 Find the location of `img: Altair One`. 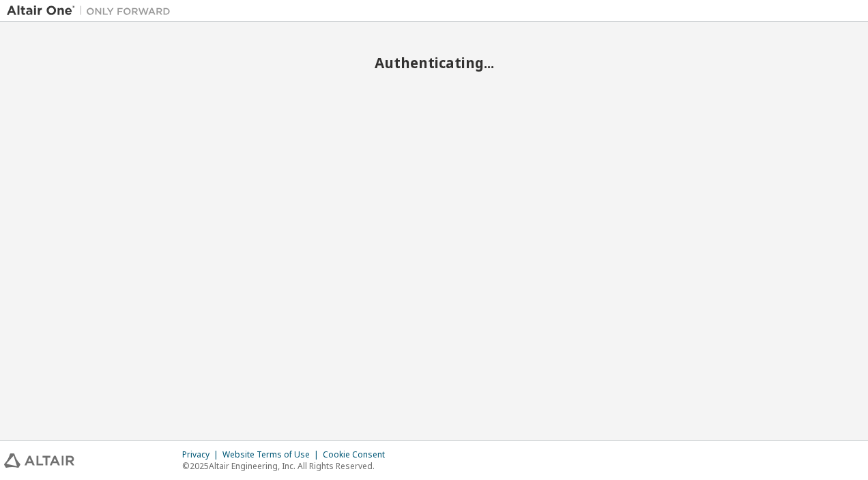

img: Altair One is located at coordinates (93, 11).